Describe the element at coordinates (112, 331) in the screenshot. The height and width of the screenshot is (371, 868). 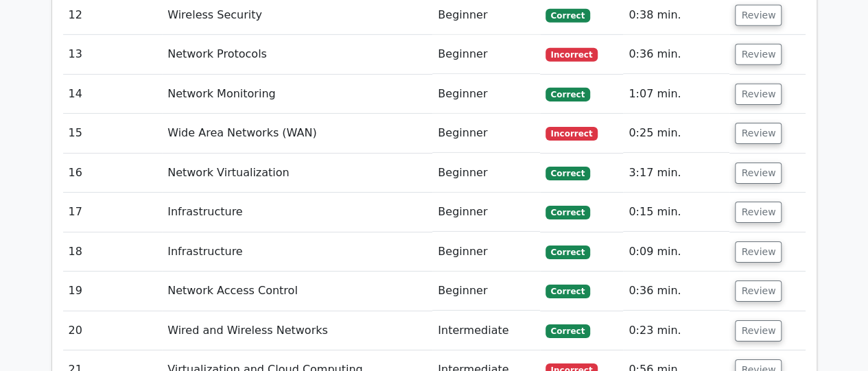
I see `td: 20` at that location.